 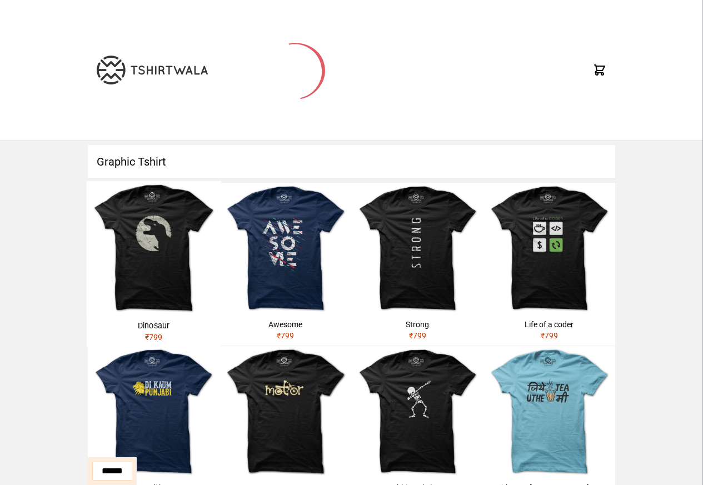 What do you see at coordinates (285, 412) in the screenshot?
I see `img: motor.jpg` at bounding box center [285, 412].